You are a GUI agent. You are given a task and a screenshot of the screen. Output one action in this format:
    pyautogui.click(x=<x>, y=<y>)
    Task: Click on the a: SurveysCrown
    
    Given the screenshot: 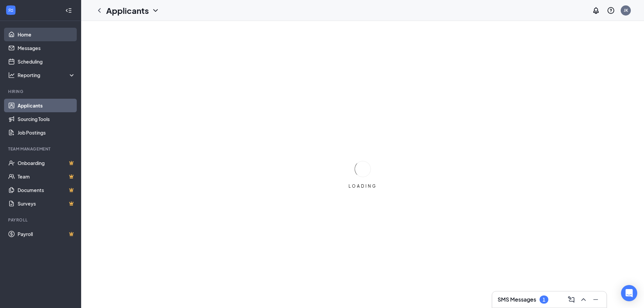 What is the action you would take?
    pyautogui.click(x=47, y=204)
    